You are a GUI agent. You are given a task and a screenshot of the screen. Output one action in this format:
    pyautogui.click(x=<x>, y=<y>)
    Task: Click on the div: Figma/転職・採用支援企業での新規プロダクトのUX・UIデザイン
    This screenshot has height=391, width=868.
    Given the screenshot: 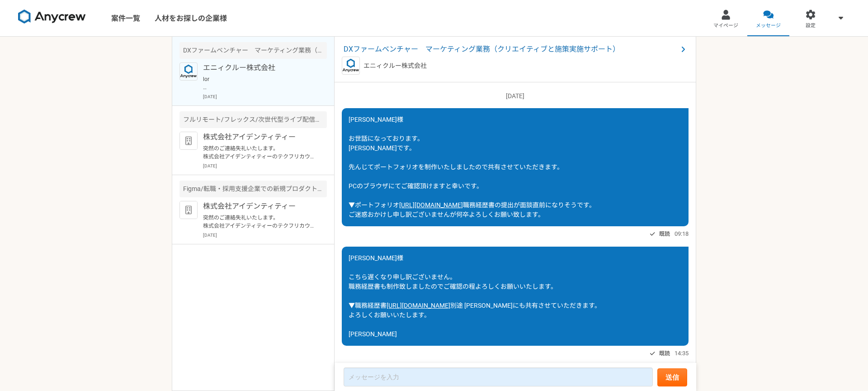 What is the action you would take?
    pyautogui.click(x=253, y=189)
    